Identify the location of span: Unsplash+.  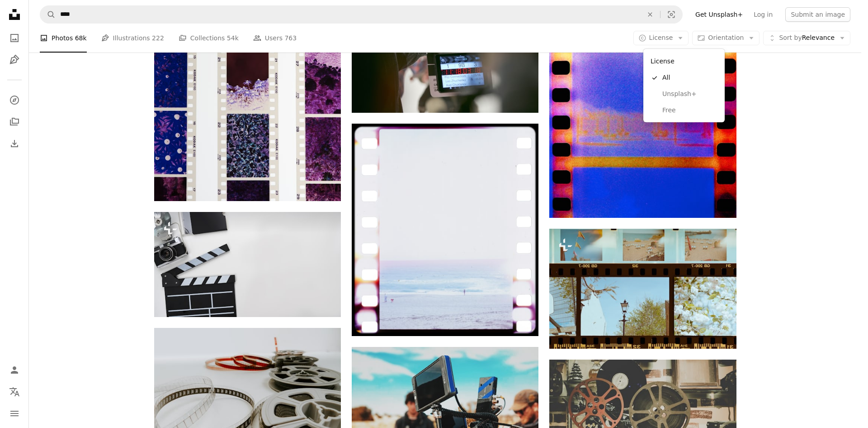
(691, 94).